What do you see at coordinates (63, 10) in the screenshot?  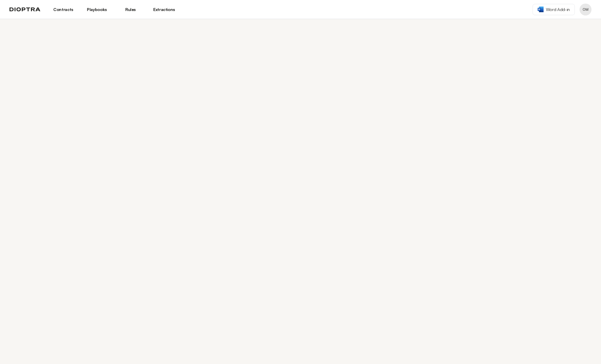 I see `a: Contracts` at bounding box center [63, 10].